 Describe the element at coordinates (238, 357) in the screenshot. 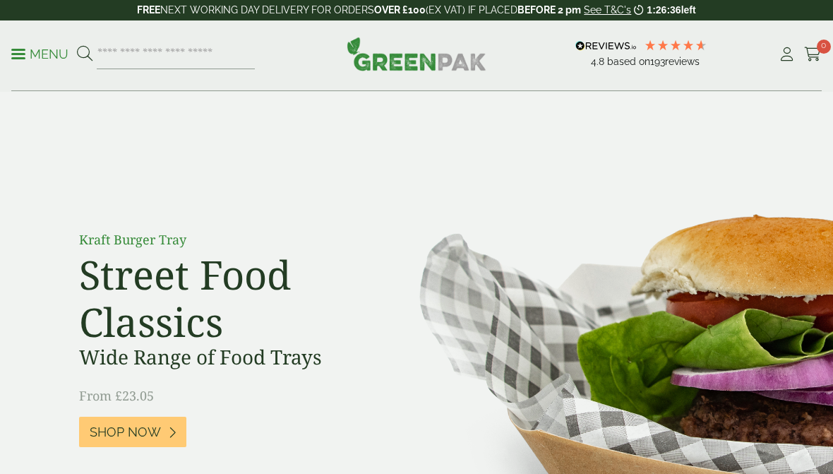

I see `h3: Wide Range of Food Trays` at that location.